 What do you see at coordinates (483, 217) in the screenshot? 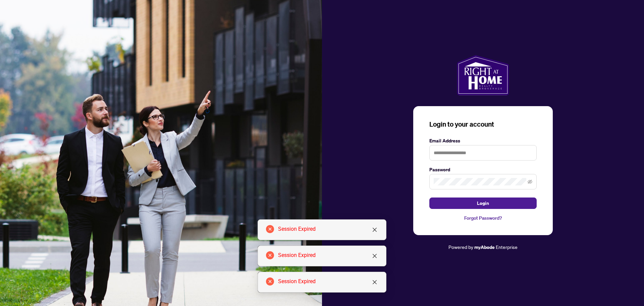
I see `a: Forgot Password?` at bounding box center [483, 217].